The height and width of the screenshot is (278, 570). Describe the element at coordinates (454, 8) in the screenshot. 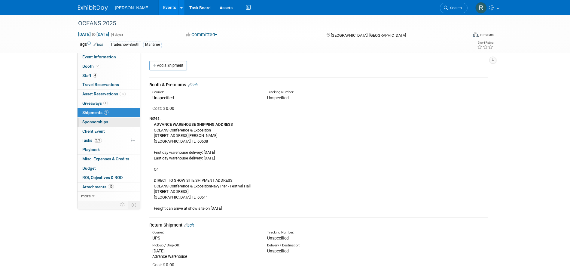

I see `a: Search` at that location.